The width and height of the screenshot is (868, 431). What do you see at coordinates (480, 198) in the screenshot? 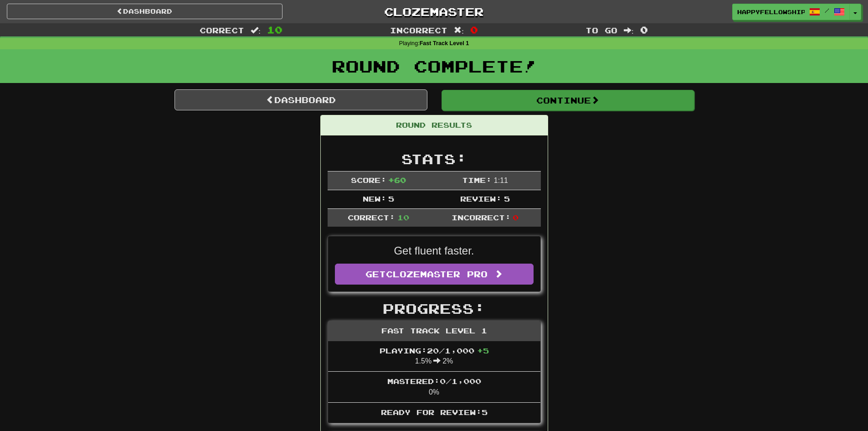
I see `span: Review:` at bounding box center [480, 198].